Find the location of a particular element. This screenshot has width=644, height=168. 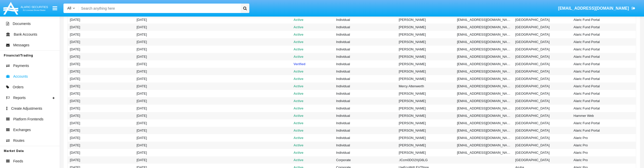

span: Reports is located at coordinates (19, 98).